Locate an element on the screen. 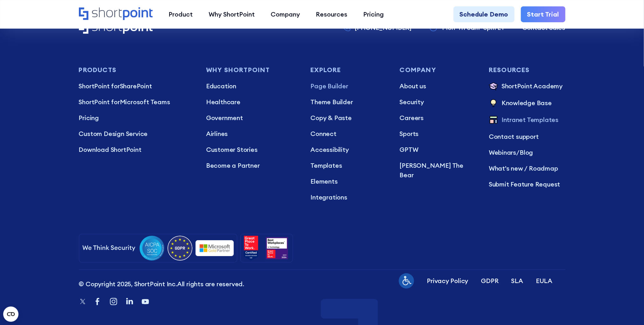  a: Airlines is located at coordinates (252, 134).